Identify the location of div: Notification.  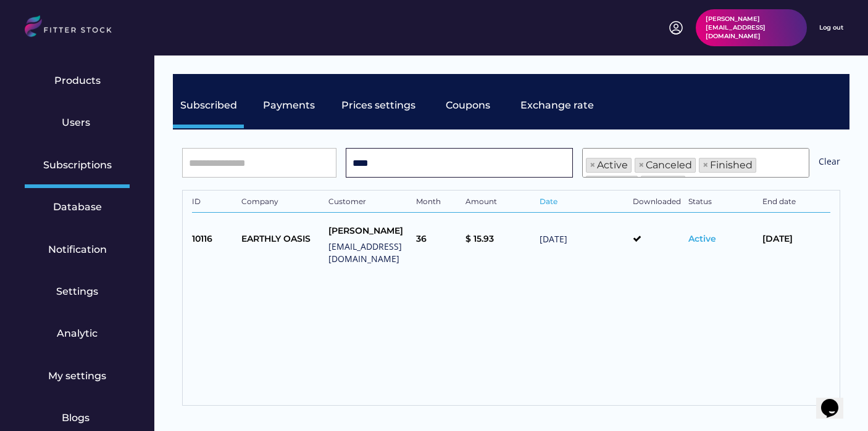
(77, 250).